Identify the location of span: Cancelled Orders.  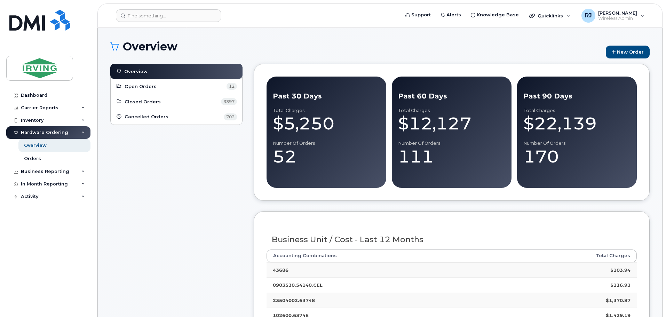
(147, 117).